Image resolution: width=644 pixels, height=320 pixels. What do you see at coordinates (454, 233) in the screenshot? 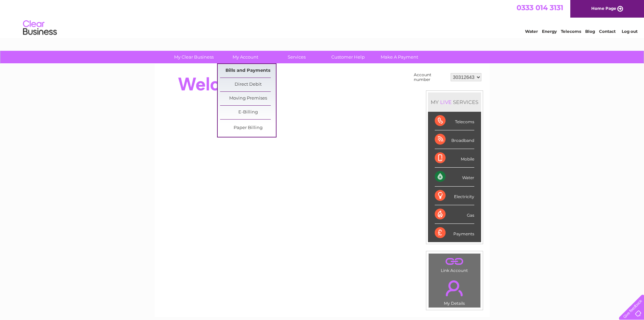
I see `div: Payments` at bounding box center [454, 233].